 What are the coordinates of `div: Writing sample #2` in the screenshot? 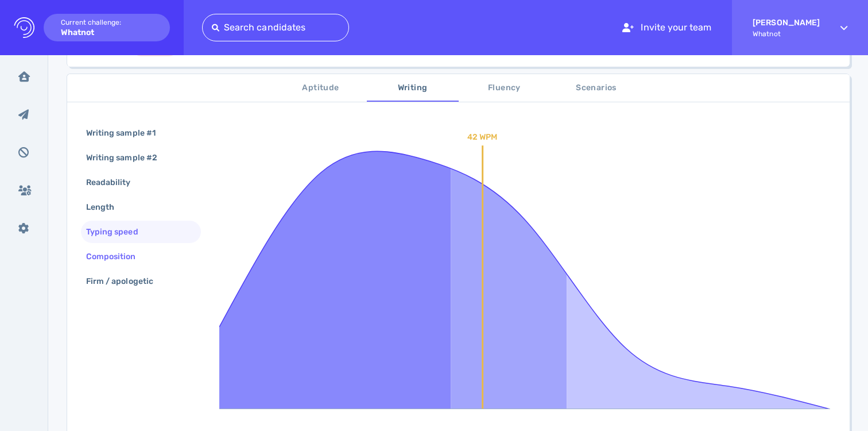 It's located at (127, 158).